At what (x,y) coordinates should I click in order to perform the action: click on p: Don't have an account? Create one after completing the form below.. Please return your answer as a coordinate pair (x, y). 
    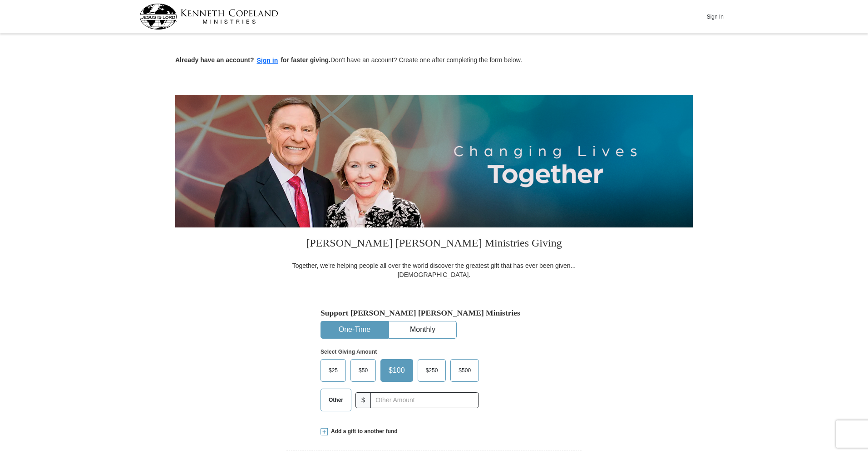
    Looking at the image, I should click on (434, 60).